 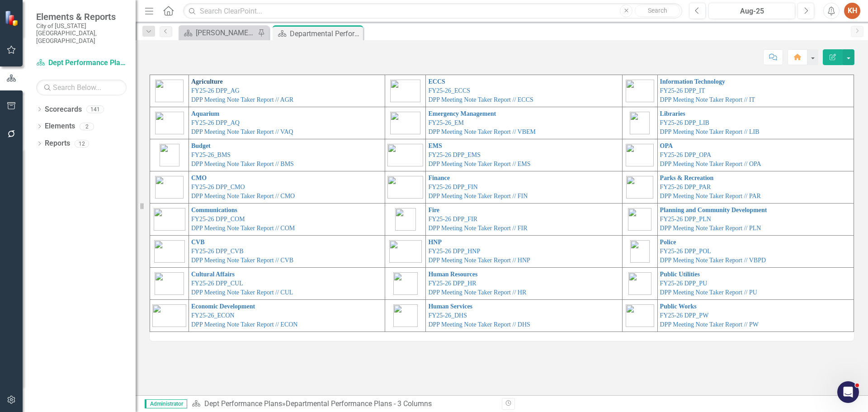 I want to click on a: FY25-26 DPP_AQ, so click(x=215, y=122).